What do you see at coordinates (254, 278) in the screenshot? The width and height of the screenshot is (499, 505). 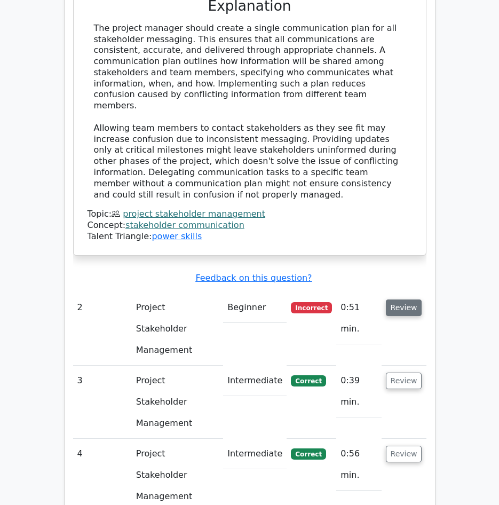 I see `u: Feedback on this question?` at bounding box center [254, 278].